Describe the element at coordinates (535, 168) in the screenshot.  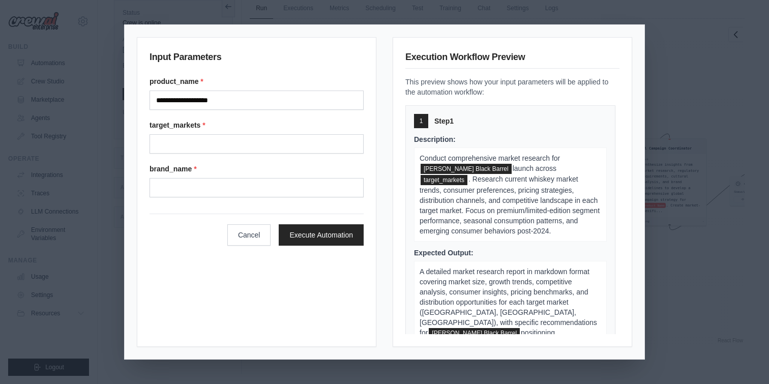
I see `span: launch across` at that location.